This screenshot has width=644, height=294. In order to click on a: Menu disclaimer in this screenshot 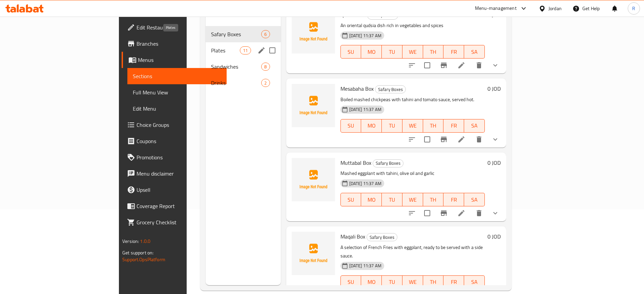, I will do `click(174, 174)`.